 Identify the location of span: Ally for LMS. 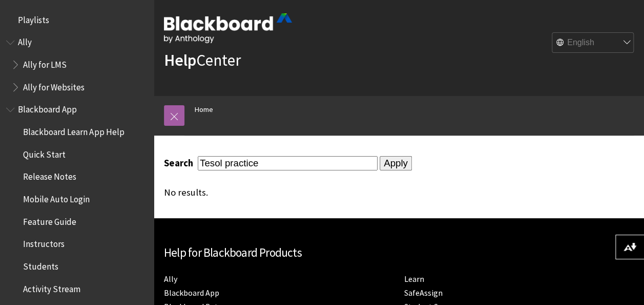
(45, 62).